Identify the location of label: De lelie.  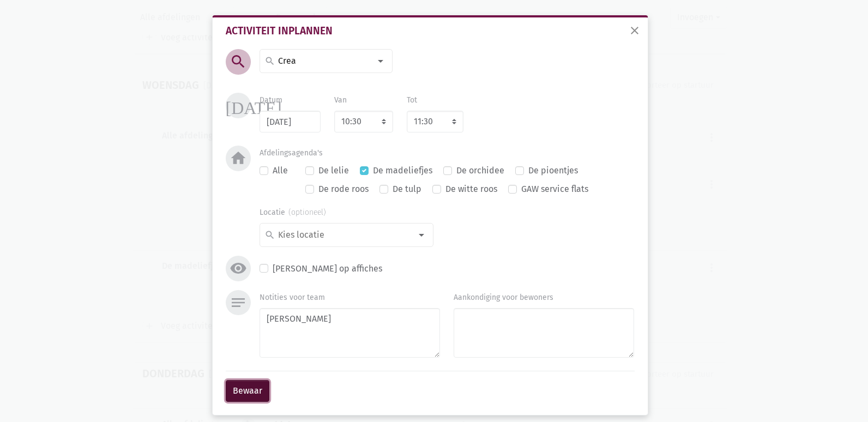
(334, 170).